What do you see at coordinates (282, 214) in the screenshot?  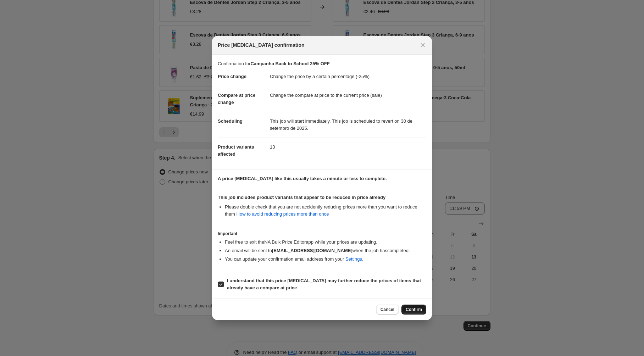 I see `a: How to avoid reducing prices more than once` at bounding box center [282, 214].